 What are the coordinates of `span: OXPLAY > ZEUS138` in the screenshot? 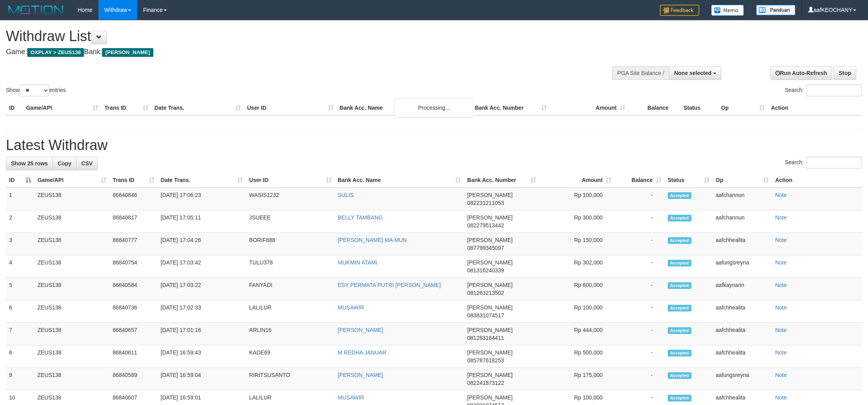 It's located at (55, 53).